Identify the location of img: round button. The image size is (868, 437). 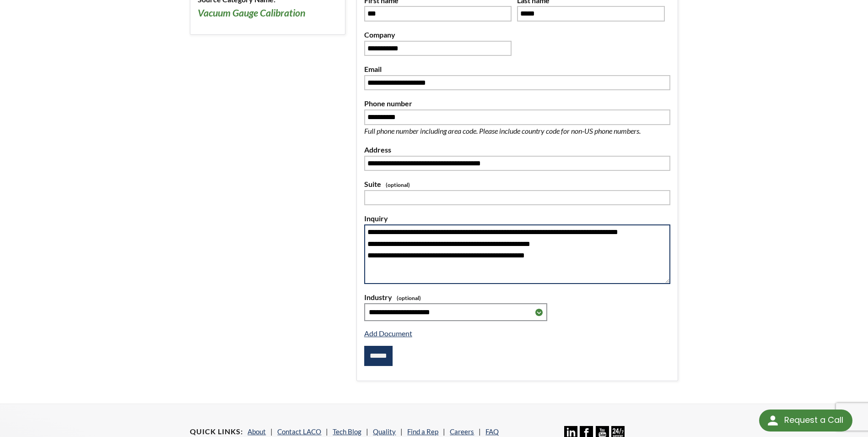
(773, 420).